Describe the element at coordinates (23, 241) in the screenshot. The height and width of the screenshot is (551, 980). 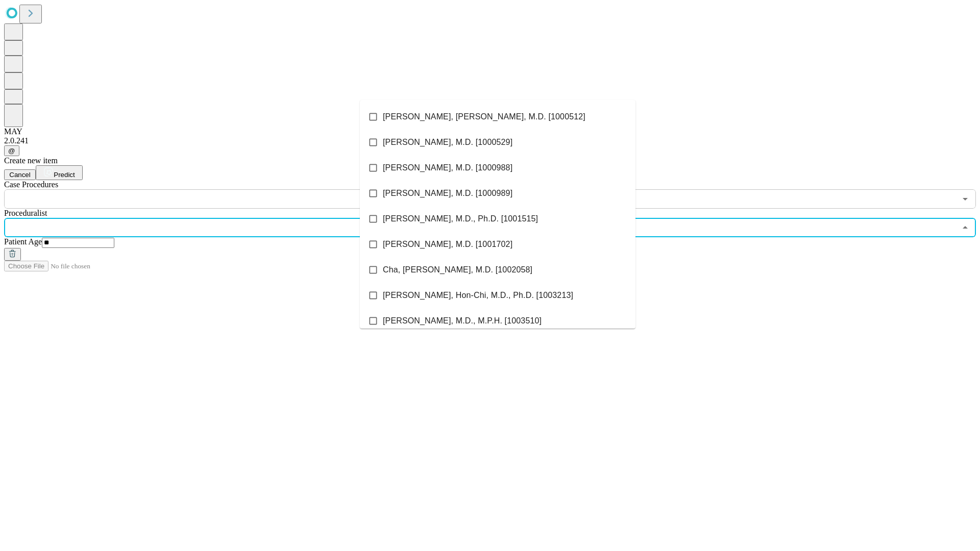
I see `span: Patient Age` at that location.